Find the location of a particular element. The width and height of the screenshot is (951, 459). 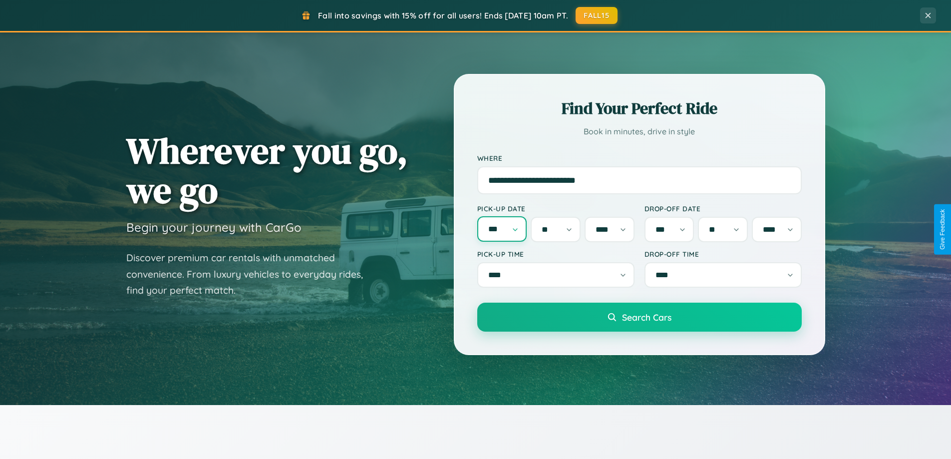

label: Where is located at coordinates (640, 158).